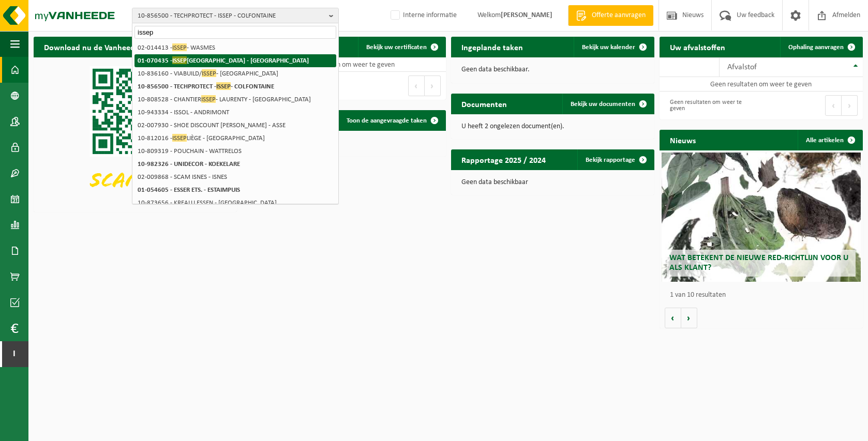 Image resolution: width=868 pixels, height=441 pixels. I want to click on h2: Download nu de Vanheede+ app!, so click(102, 46).